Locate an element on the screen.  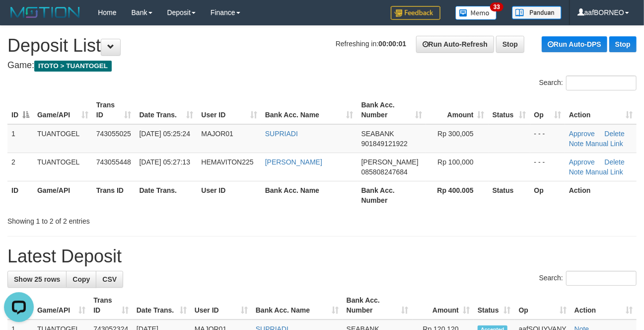
span: SEABANK is located at coordinates (378, 134).